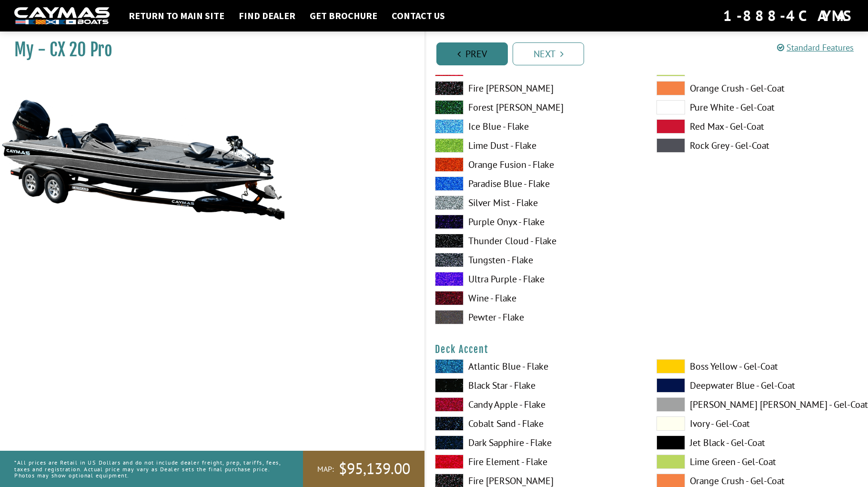 This screenshot has height=487, width=868. What do you see at coordinates (536, 222) in the screenshot?
I see `label: Purple Onyx - Flake` at bounding box center [536, 222].